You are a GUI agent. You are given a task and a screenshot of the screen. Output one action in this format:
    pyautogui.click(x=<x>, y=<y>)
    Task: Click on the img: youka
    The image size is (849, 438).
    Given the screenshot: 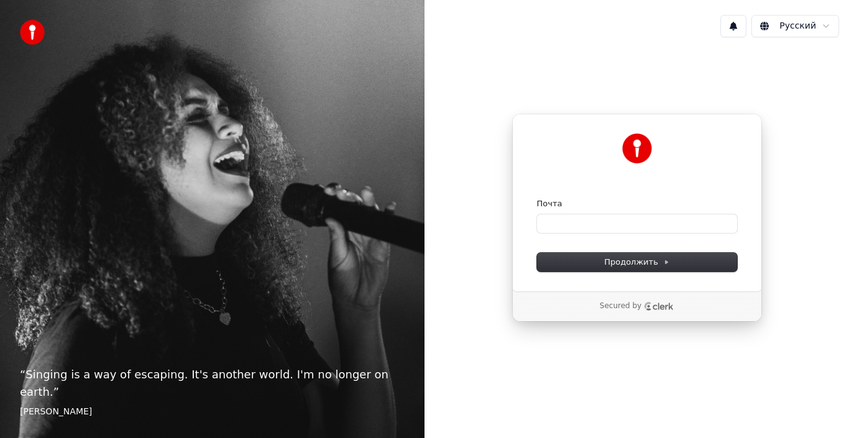 What is the action you would take?
    pyautogui.click(x=32, y=32)
    